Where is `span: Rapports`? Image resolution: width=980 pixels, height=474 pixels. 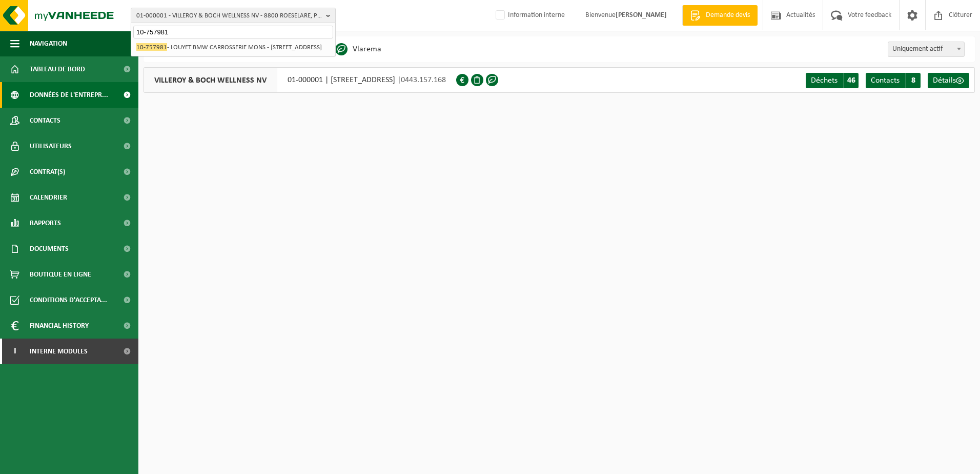 span: Rapports is located at coordinates (45, 223).